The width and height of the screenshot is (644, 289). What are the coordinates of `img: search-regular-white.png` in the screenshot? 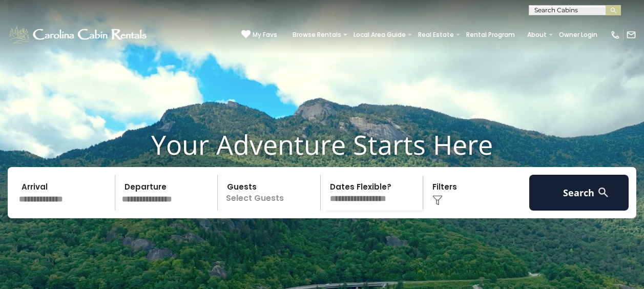 It's located at (603, 192).